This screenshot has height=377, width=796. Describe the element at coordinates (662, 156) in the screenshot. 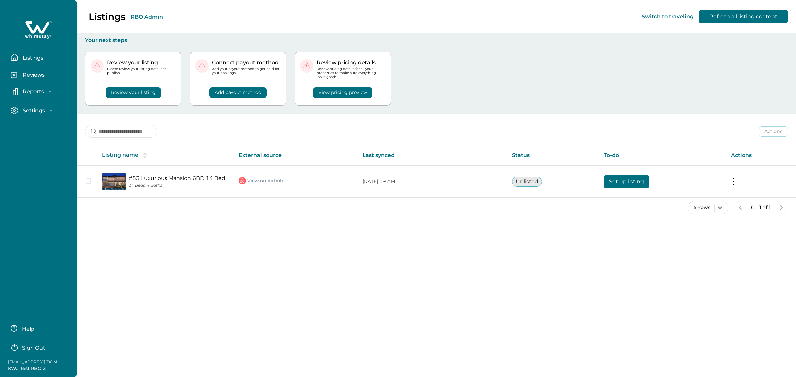

I see `th: To-do` at that location.